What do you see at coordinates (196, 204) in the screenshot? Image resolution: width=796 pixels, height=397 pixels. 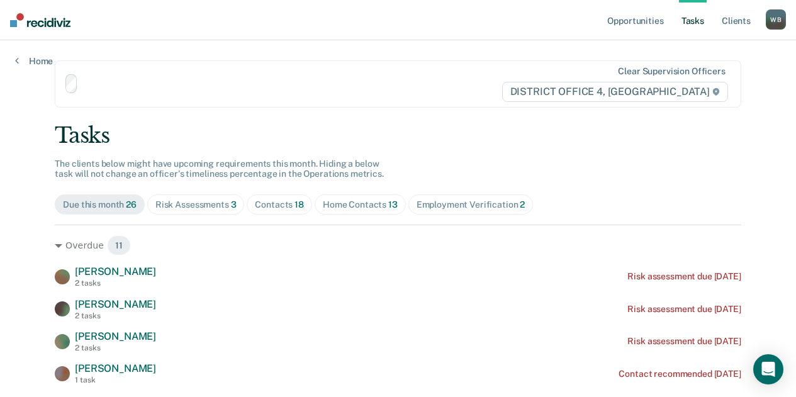 I see `div: Risk Assessments` at bounding box center [196, 204].